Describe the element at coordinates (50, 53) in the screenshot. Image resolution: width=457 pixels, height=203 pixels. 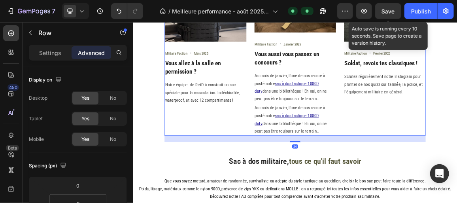
I see `p: Settings` at that location.